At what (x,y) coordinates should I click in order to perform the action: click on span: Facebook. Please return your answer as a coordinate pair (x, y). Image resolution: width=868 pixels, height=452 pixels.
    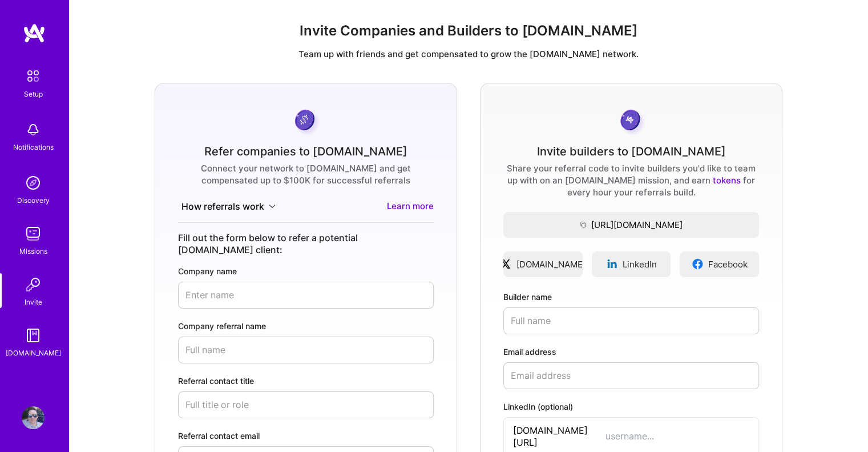
    Looking at the image, I should click on (727, 264).